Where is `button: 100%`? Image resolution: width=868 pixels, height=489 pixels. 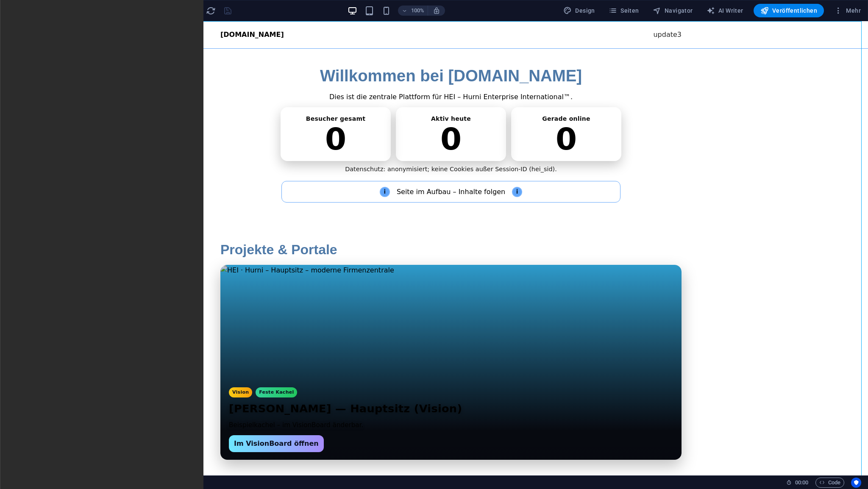 button: 100% is located at coordinates (413, 10).